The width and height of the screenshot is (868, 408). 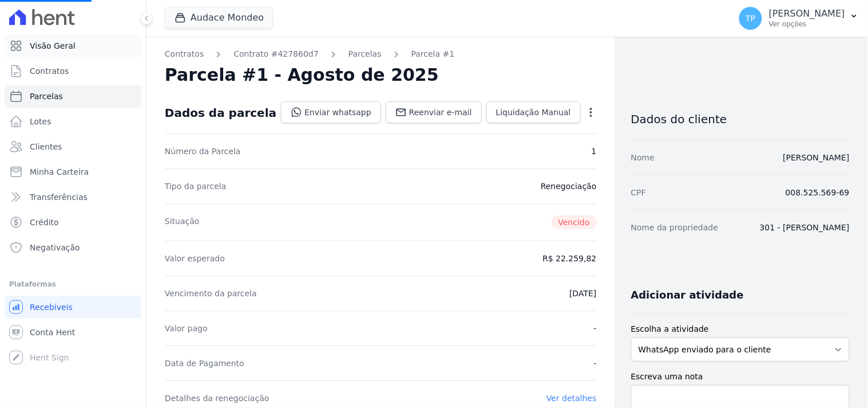 I want to click on div: Dados da parcela, so click(x=221, y=113).